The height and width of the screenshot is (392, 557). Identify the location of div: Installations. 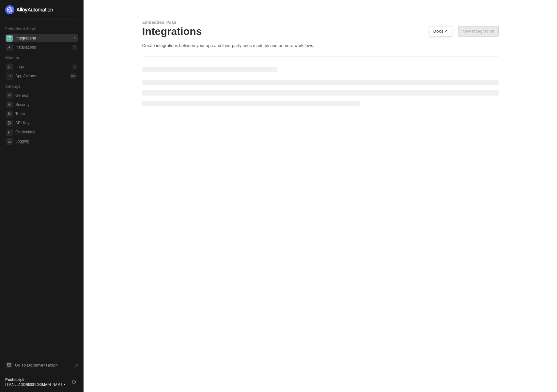
(25, 47).